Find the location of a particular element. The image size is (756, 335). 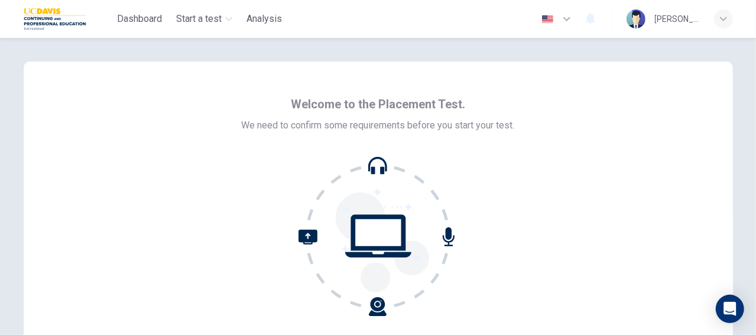

button: Start a test is located at coordinates (204, 19).